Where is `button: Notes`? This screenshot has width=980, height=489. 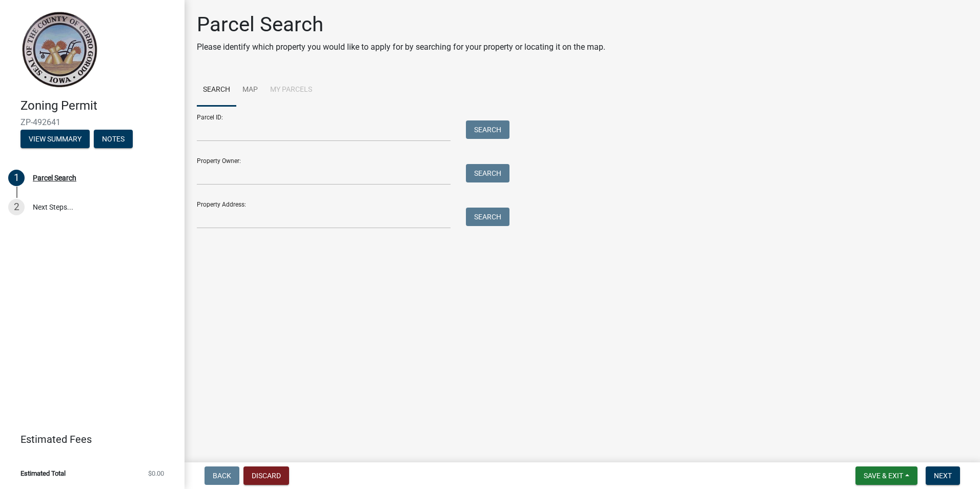 button: Notes is located at coordinates (113, 139).